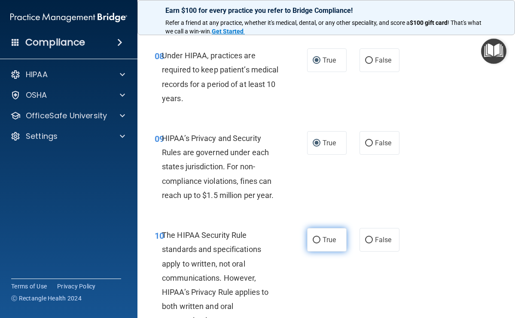 The width and height of the screenshot is (515, 318). What do you see at coordinates (159, 139) in the screenshot?
I see `span: 09` at bounding box center [159, 139].